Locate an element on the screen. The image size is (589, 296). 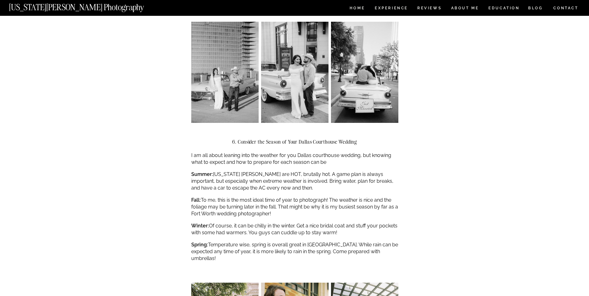
nav: BLOG is located at coordinates (536, 9).